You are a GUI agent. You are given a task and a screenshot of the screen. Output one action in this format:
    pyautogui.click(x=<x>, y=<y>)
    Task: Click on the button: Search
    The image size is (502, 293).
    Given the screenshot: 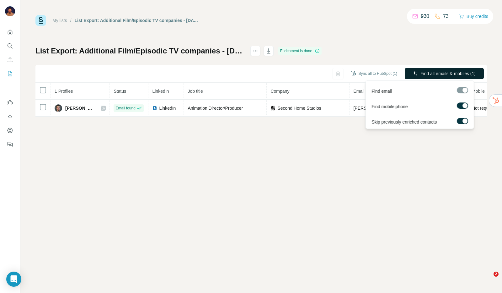 What is the action you would take?
    pyautogui.click(x=10, y=46)
    